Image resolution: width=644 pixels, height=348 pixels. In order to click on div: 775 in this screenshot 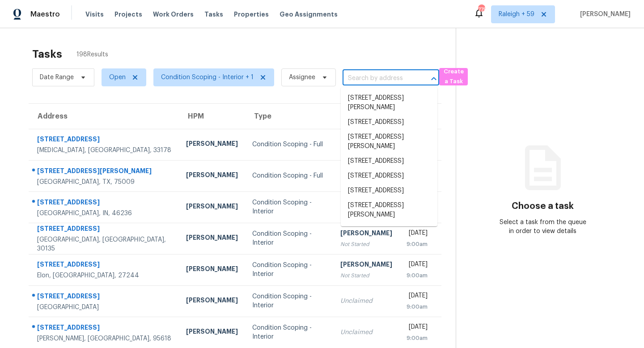, I will do `click(481, 10)`.